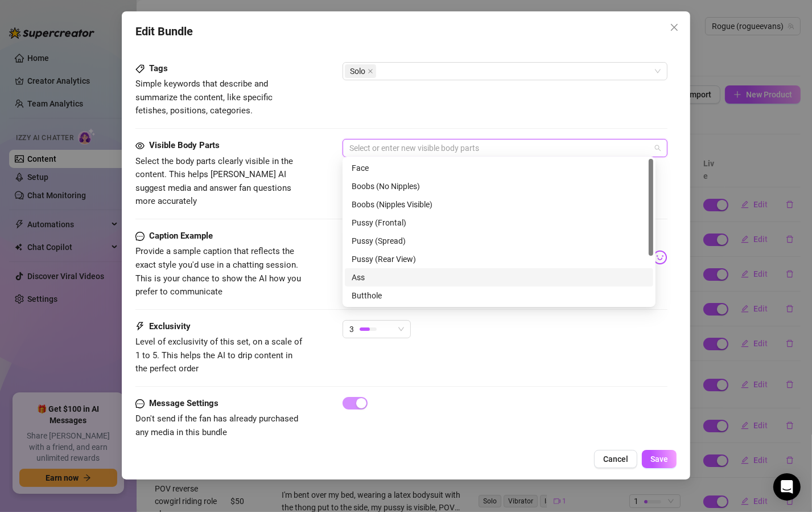 Image resolution: width=812 pixels, height=512 pixels. I want to click on button: Close, so click(674, 27).